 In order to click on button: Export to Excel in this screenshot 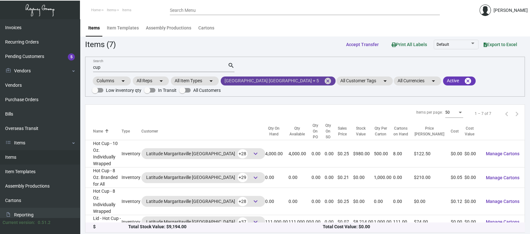, I will do `click(501, 44)`.